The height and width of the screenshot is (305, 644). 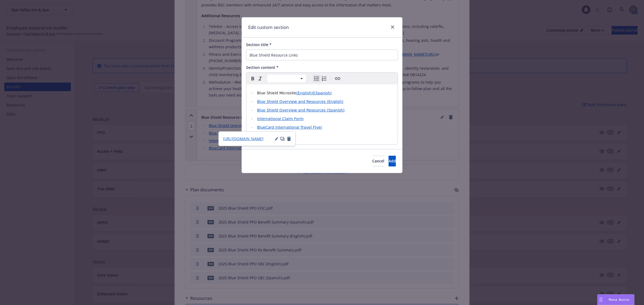 I want to click on span: Blue Shield Microsite, so click(x=277, y=93).